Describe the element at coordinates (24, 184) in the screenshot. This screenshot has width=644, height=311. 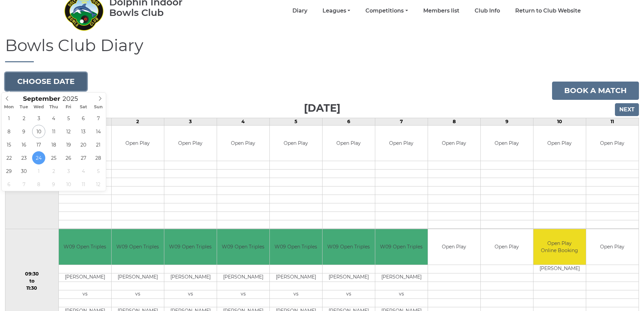
I see `span: October 7, 2025` at that location.